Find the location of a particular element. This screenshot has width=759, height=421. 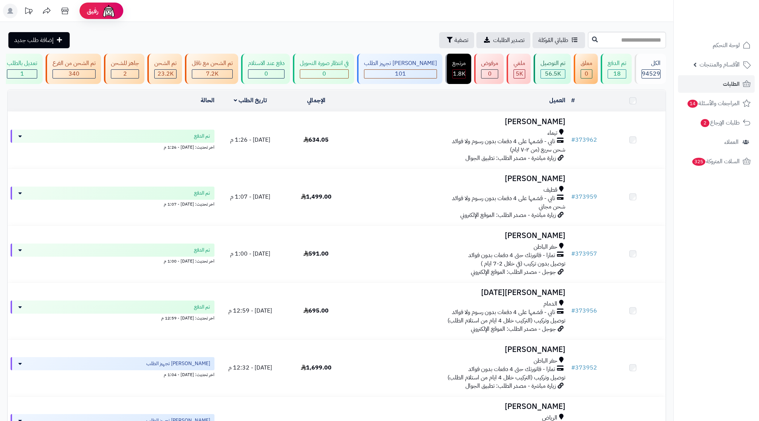

span: 591.00 is located at coordinates (316, 254).